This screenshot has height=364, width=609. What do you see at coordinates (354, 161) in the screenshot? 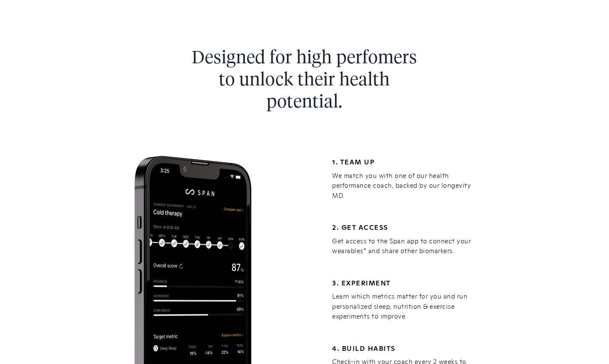
I see `span: 1. team up` at bounding box center [354, 161].